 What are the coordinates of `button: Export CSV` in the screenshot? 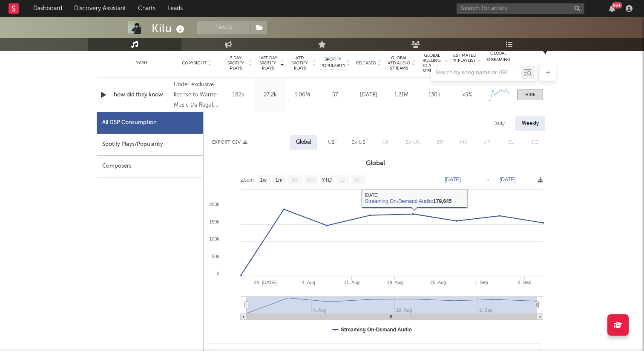 It's located at (230, 142).